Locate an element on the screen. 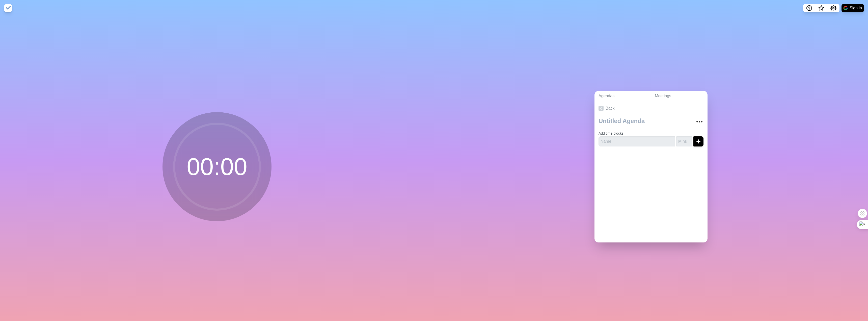 This screenshot has width=868, height=321. button: More is located at coordinates (699, 122).